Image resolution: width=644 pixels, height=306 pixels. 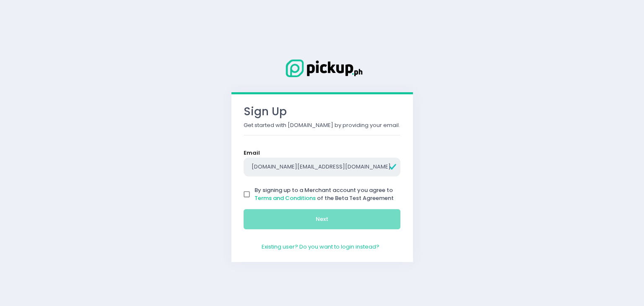 What do you see at coordinates (324, 194) in the screenshot?
I see `span: By signing up to a Merchant account you agree to of the Beta Test Agreement` at bounding box center [324, 194].